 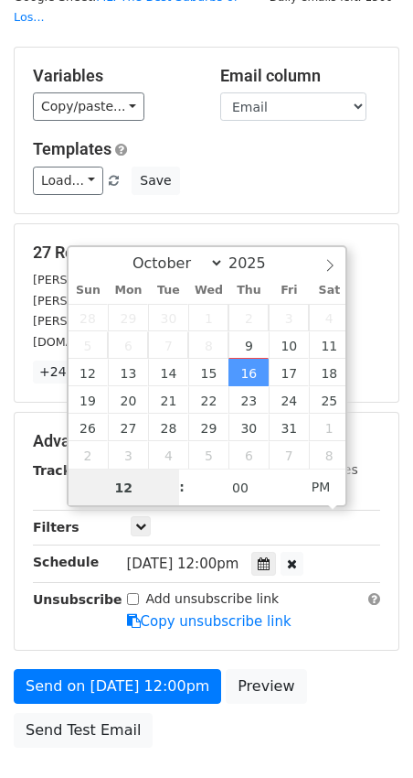 I want to click on span: October 20, 2025, so click(x=128, y=400).